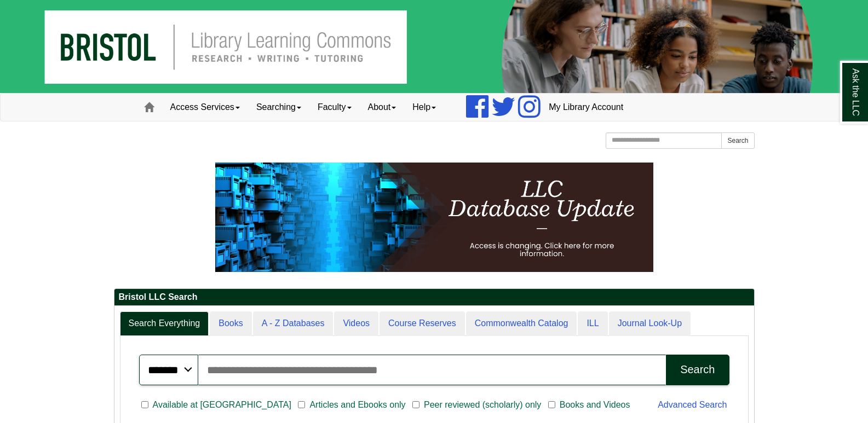 The height and width of the screenshot is (423, 868). Describe the element at coordinates (552, 405) in the screenshot. I see `input: Books and Videos` at that location.